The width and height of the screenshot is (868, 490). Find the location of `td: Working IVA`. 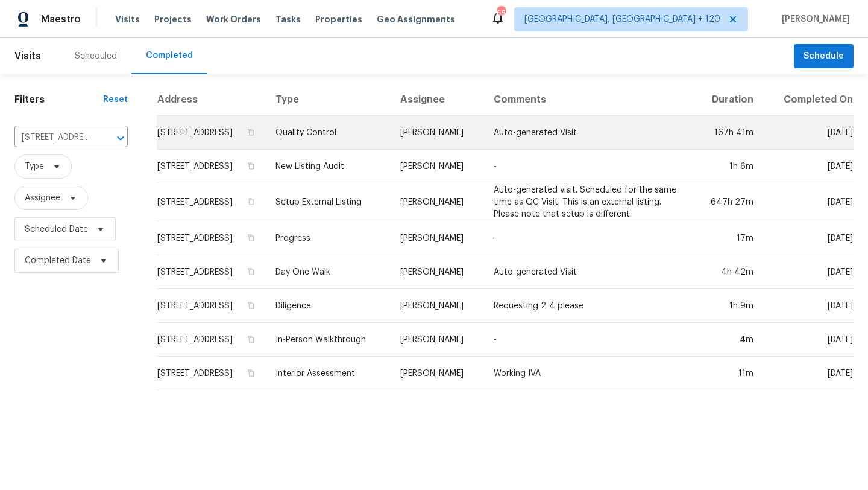

td: Working IVA is located at coordinates (589, 373).